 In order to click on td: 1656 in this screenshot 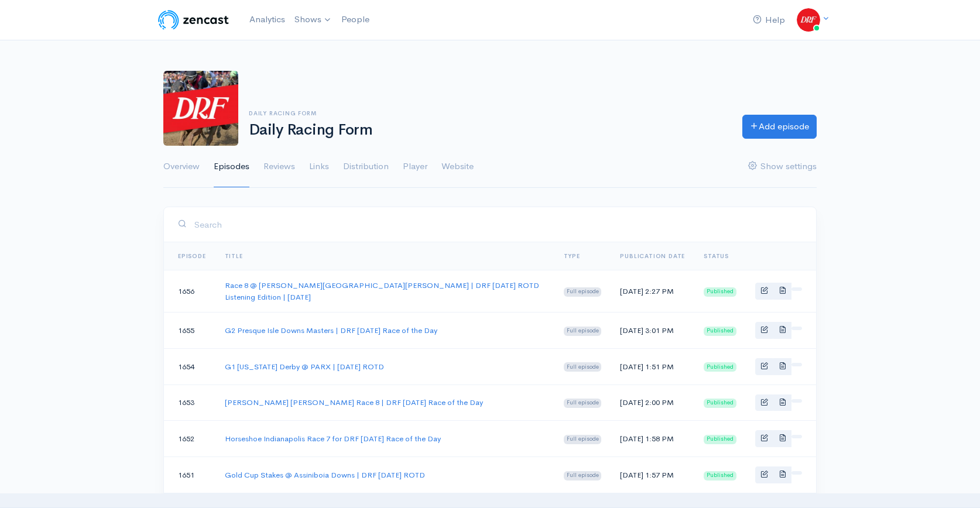, I will do `click(190, 292)`.